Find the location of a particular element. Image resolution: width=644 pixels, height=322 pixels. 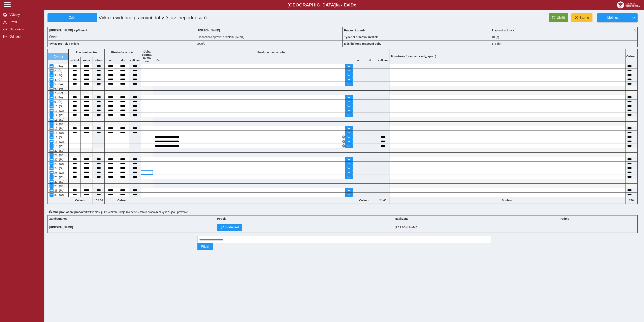

button: Možnosti is located at coordinates (614, 18).